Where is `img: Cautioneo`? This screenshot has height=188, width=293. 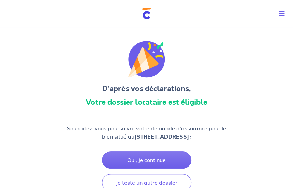
img: Cautioneo is located at coordinates (146, 13).